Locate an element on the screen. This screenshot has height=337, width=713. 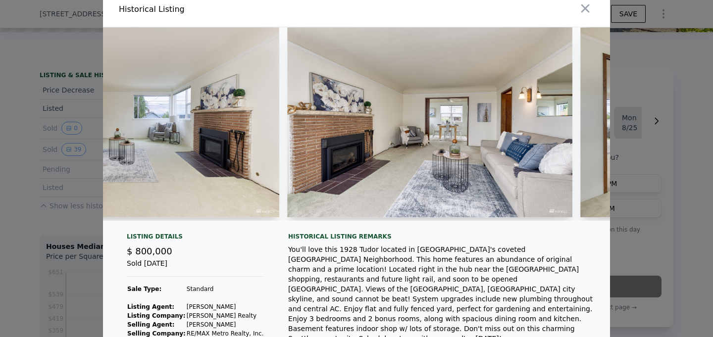
td: Standard is located at coordinates (225, 289).